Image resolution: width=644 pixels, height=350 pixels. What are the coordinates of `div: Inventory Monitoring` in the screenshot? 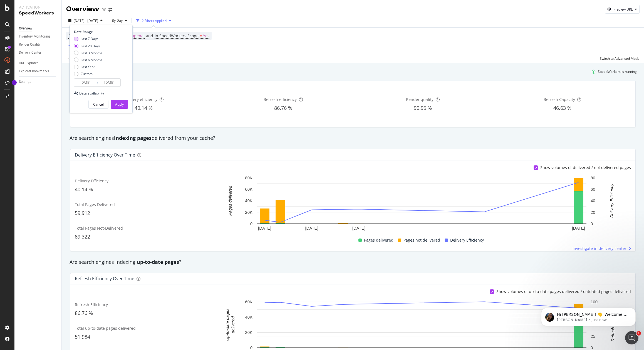 It's located at (35, 36).